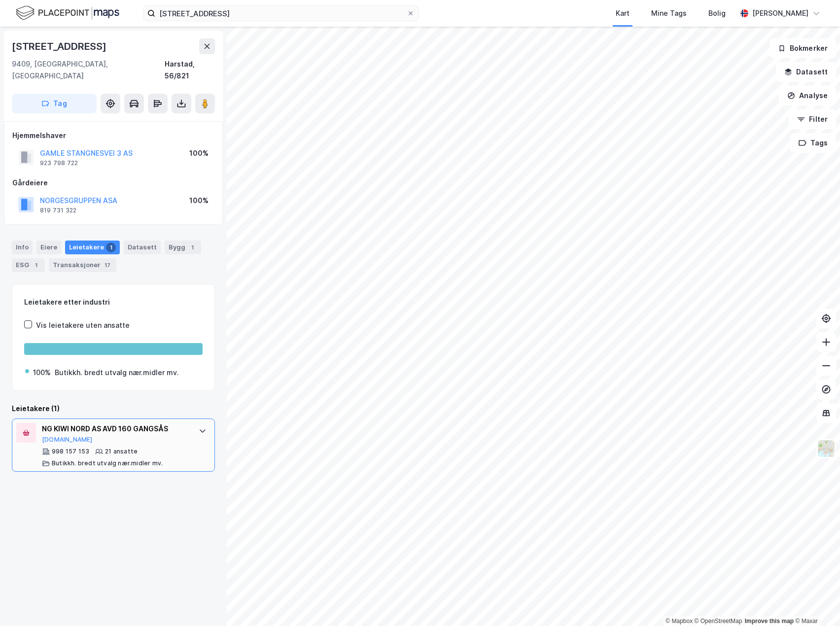 Image resolution: width=840 pixels, height=626 pixels. Describe the element at coordinates (803, 49) in the screenshot. I see `button: Bokmerker` at that location.